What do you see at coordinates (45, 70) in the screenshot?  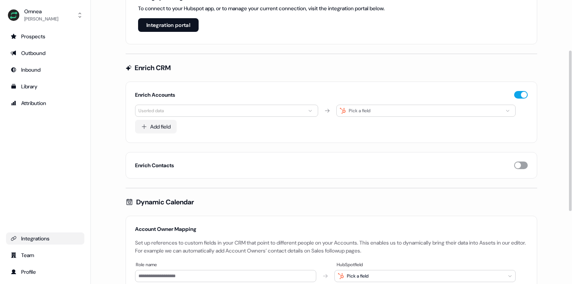 I see `a: Go to Inbound` at bounding box center [45, 70].